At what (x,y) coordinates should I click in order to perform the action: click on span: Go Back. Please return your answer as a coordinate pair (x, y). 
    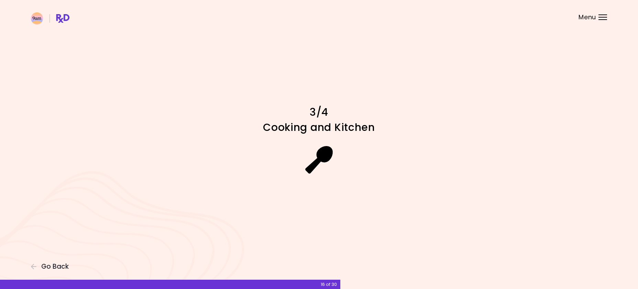
    Looking at the image, I should click on (55, 266).